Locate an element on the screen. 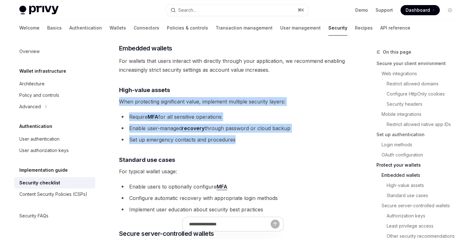  a: Policy and controls is located at coordinates (55, 95).